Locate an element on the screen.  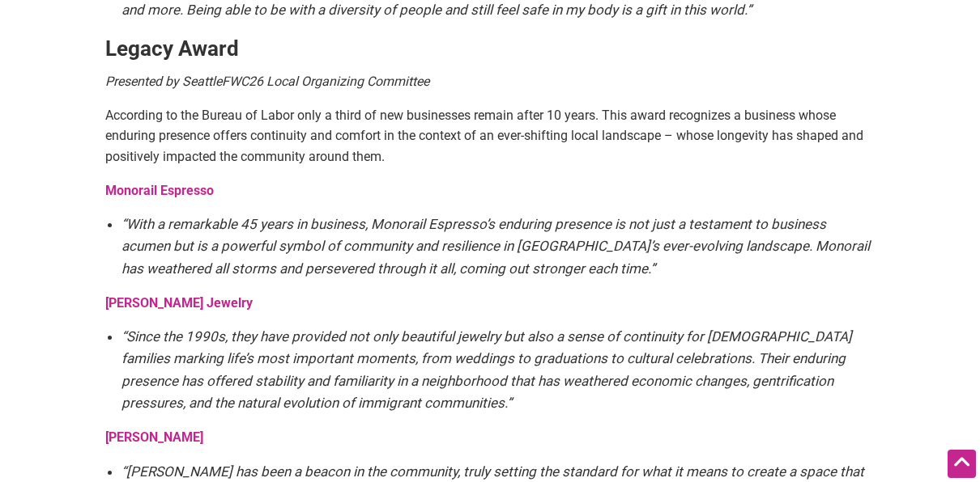
a: Monorail Espresso is located at coordinates (160, 190).